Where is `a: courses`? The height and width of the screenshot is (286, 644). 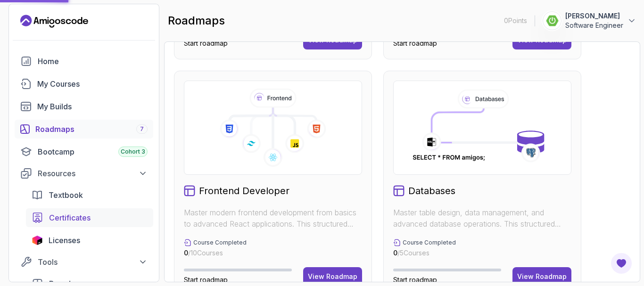 a: courses is located at coordinates (84, 84).